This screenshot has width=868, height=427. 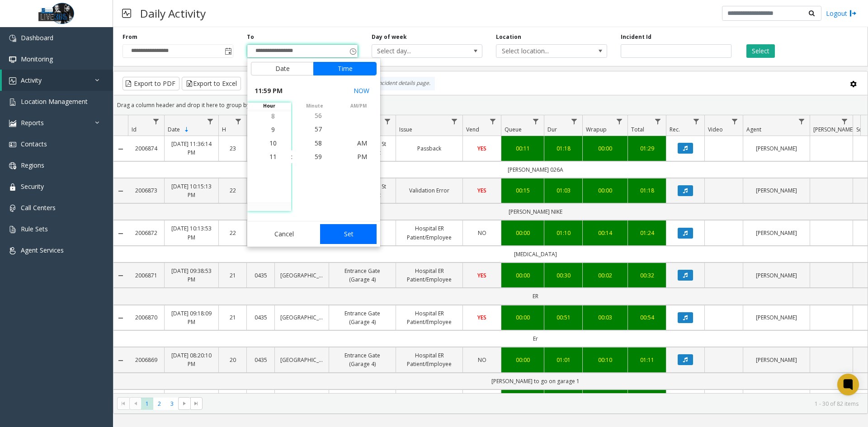 What do you see at coordinates (173, 130) in the screenshot?
I see `span: Date` at bounding box center [173, 130].